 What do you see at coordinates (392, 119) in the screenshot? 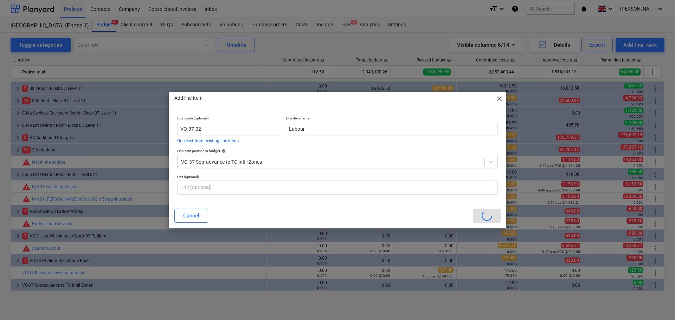
I see `p: Line-item name` at bounding box center [392, 119].